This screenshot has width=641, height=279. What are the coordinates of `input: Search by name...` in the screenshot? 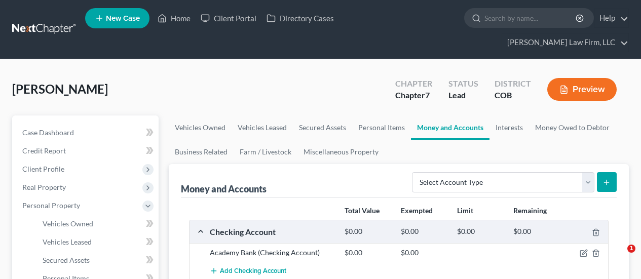 It's located at (531, 18).